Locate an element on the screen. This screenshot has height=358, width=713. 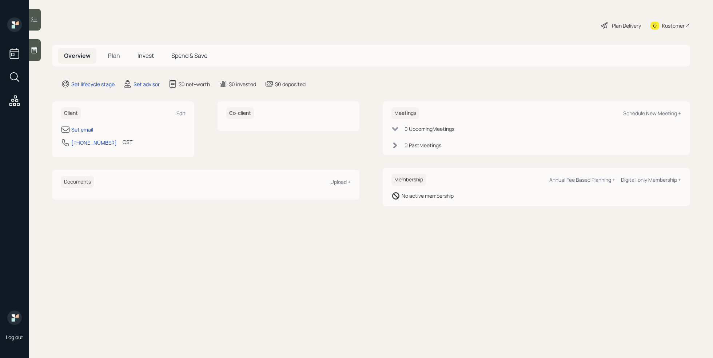
h6: Co-client is located at coordinates (240, 113).